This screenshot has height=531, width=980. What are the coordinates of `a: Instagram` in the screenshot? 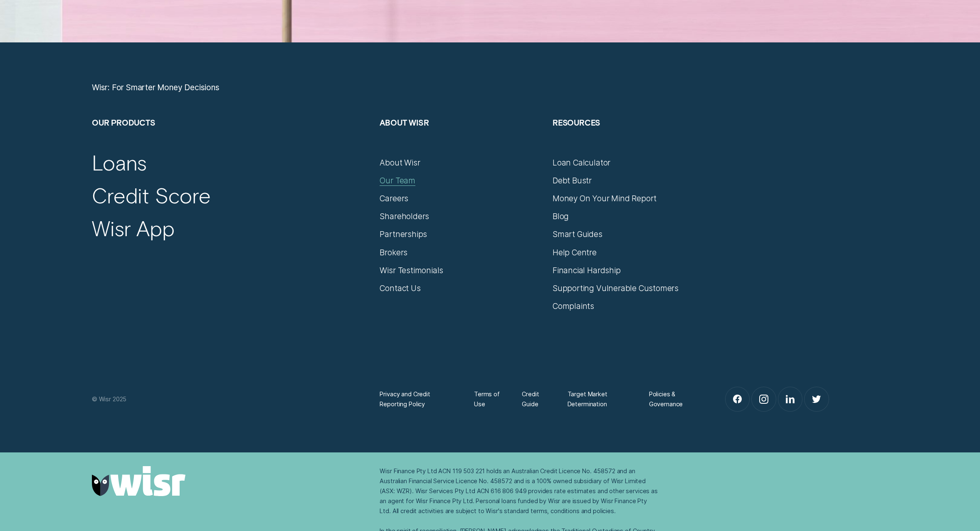 It's located at (764, 400).